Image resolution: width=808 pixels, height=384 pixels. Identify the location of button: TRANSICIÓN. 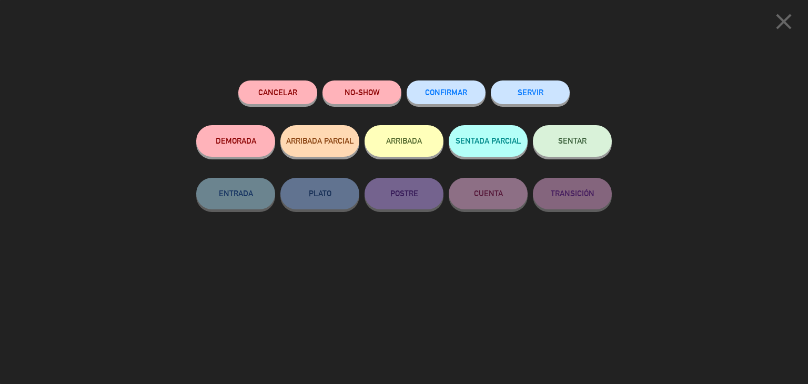
(572, 194).